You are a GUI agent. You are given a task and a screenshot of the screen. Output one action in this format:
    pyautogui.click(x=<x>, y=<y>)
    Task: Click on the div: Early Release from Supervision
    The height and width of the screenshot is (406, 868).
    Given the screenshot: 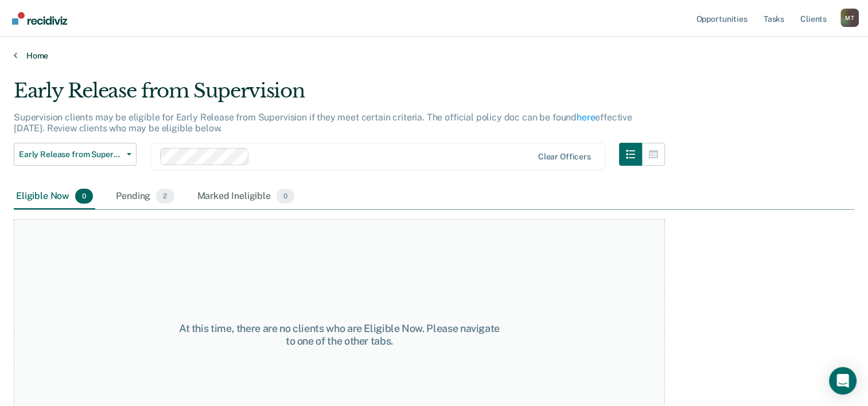 What is the action you would take?
    pyautogui.click(x=339, y=96)
    